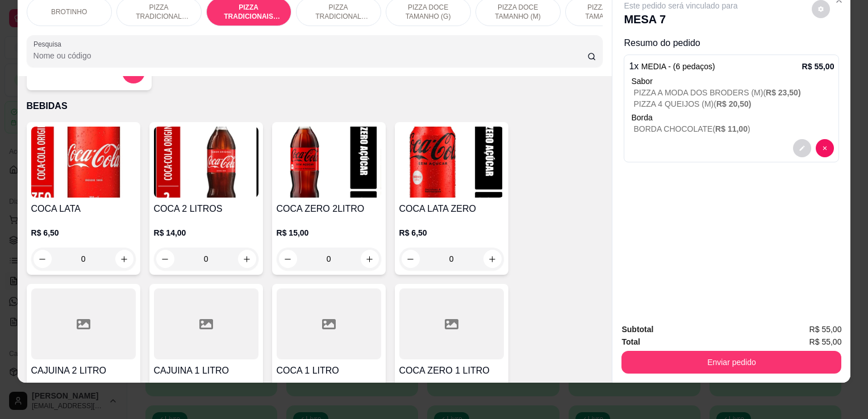 This screenshot has height=419, width=868. Describe the element at coordinates (83, 209) in the screenshot. I see `h4: COCA LATA` at that location.